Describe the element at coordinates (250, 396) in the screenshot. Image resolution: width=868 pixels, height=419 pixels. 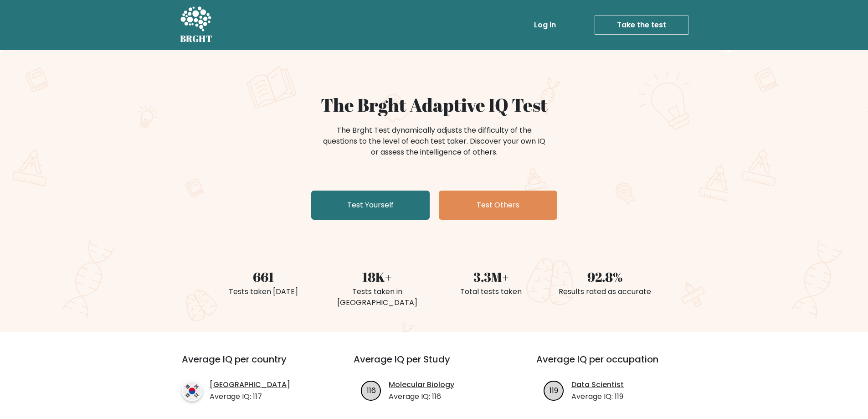
I see `p: Average IQ: 117` at that location.